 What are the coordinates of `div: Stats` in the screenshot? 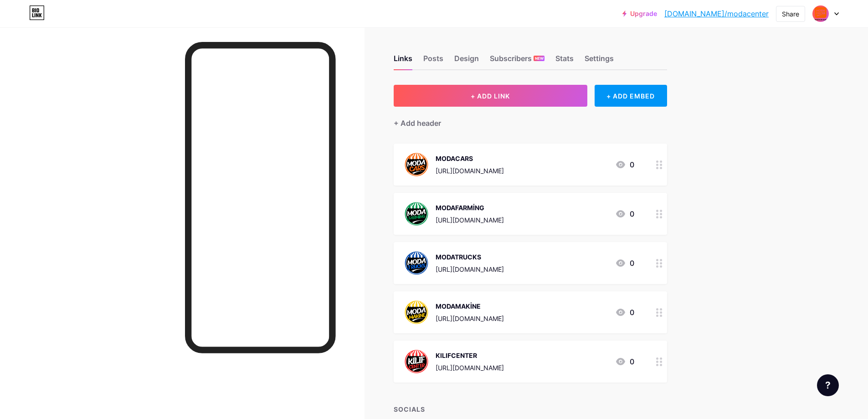 It's located at (565, 61).